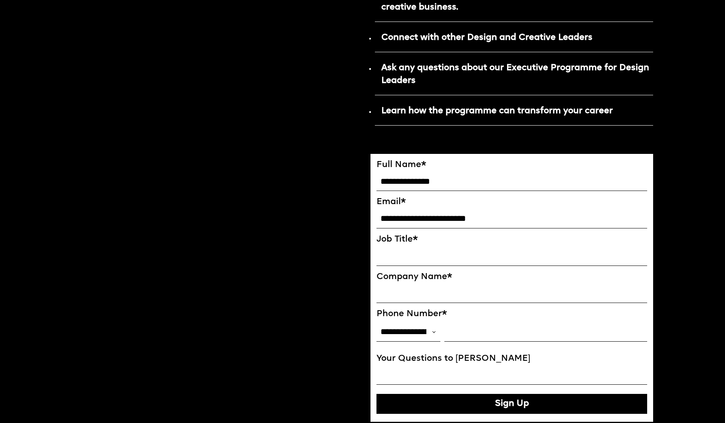  I want to click on label: Job Title, so click(512, 240).